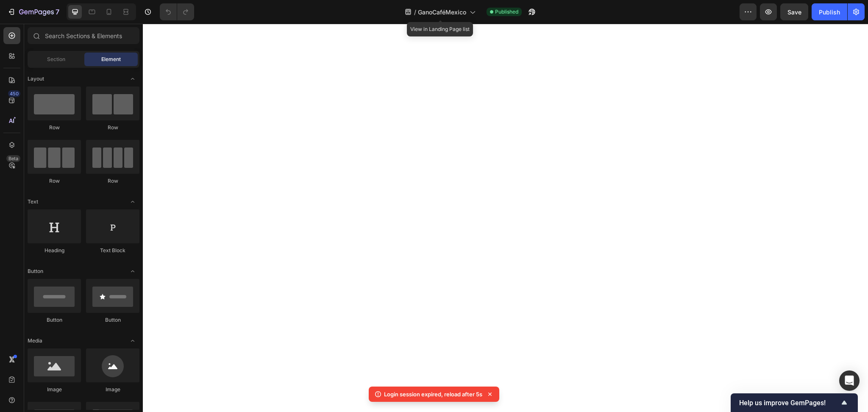 This screenshot has height=412, width=868. What do you see at coordinates (33, 202) in the screenshot?
I see `span: Text` at bounding box center [33, 202].